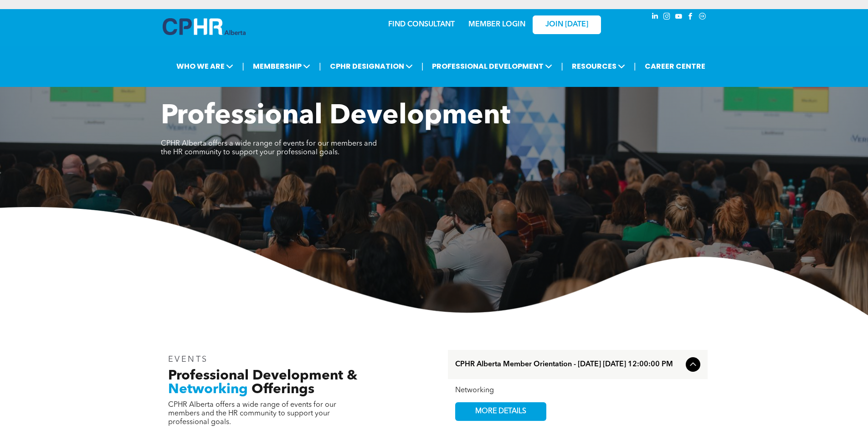 The image size is (868, 430). What do you see at coordinates (667, 17) in the screenshot?
I see `a: instagram` at bounding box center [667, 17].